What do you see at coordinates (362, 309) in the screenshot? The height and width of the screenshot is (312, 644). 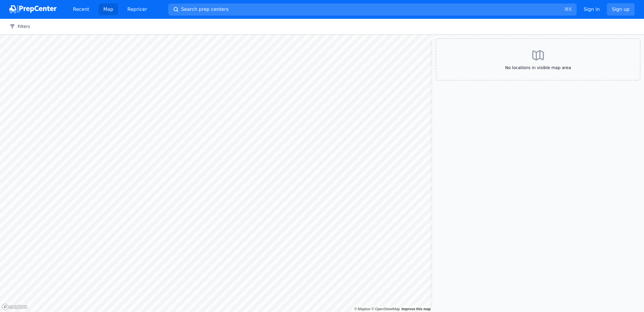 I see `a: Mapbox` at bounding box center [362, 309].